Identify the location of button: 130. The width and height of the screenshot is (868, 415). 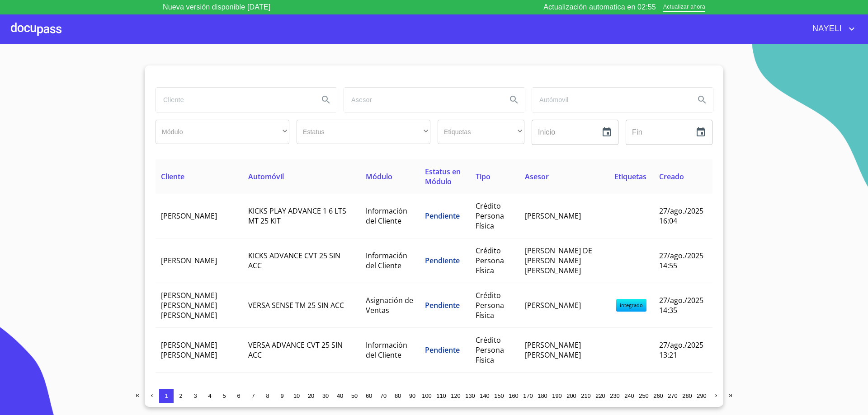
(470, 396).